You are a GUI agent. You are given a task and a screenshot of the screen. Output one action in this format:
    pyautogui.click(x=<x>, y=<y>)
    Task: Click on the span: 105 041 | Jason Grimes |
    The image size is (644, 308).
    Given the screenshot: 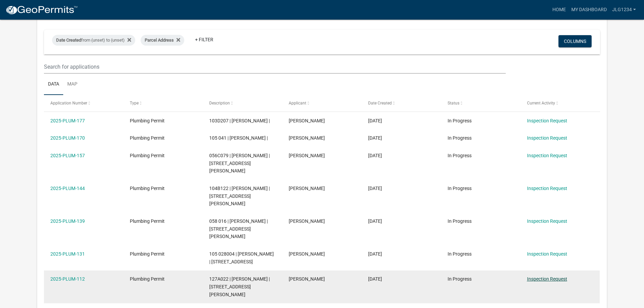 What is the action you would take?
    pyautogui.click(x=239, y=138)
    